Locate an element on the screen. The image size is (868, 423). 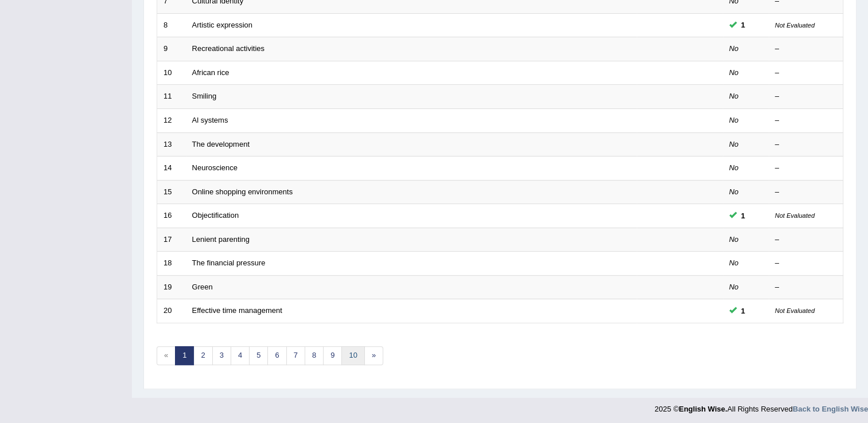
strong: Back to English Wise is located at coordinates (830, 409).